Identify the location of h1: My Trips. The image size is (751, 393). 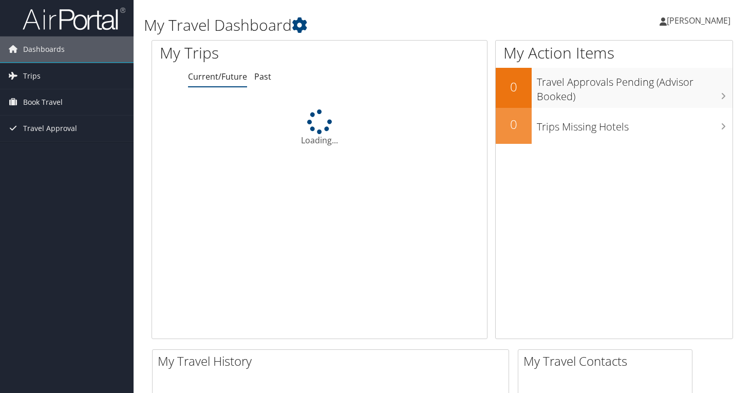
(250, 53).